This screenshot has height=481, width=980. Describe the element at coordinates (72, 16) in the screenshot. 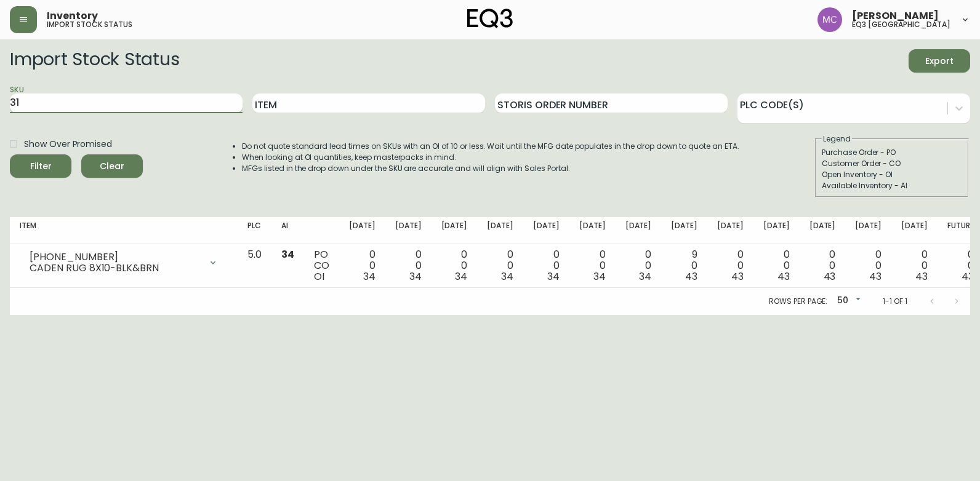

I see `span: Inventory` at that location.